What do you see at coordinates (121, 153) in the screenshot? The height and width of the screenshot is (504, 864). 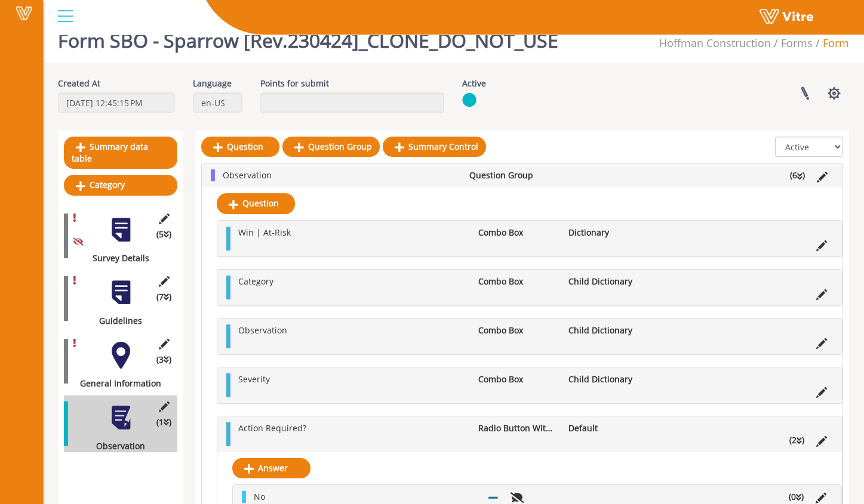 I see `a: Summary data table` at bounding box center [121, 153].